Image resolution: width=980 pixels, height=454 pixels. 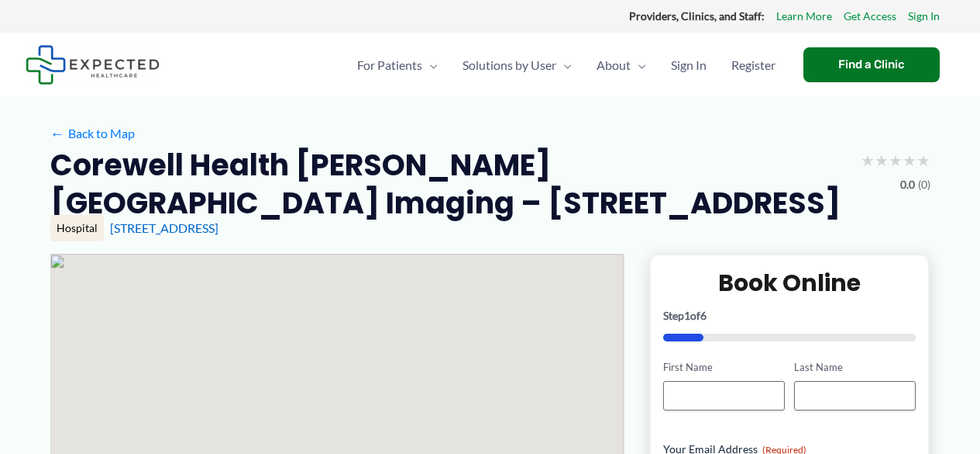 What do you see at coordinates (872, 64) in the screenshot?
I see `a: Find a Clinic` at bounding box center [872, 64].